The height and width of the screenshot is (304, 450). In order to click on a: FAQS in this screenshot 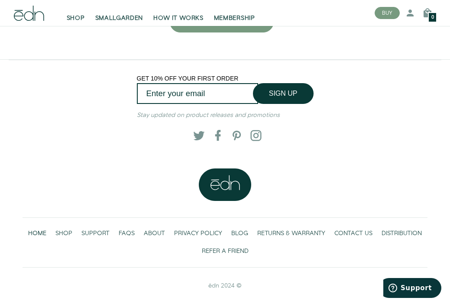, I will do `click(127, 234)`.